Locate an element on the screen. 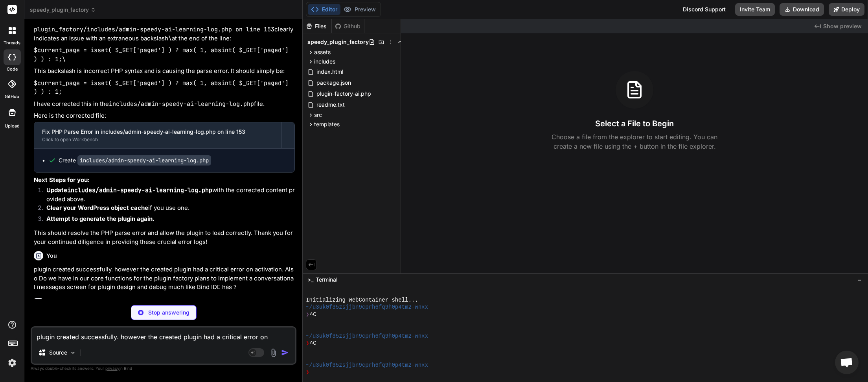  span: readme.txt is located at coordinates (331, 105).